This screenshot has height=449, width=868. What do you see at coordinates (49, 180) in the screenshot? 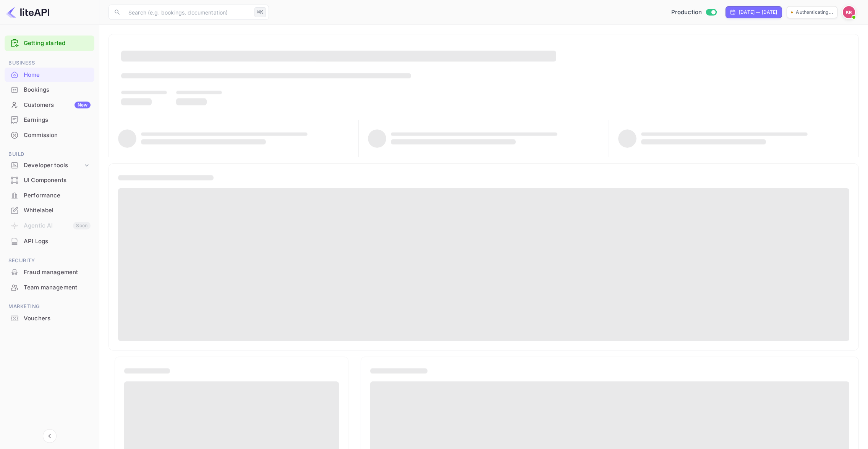
I see `a: UI Components` at bounding box center [49, 180].